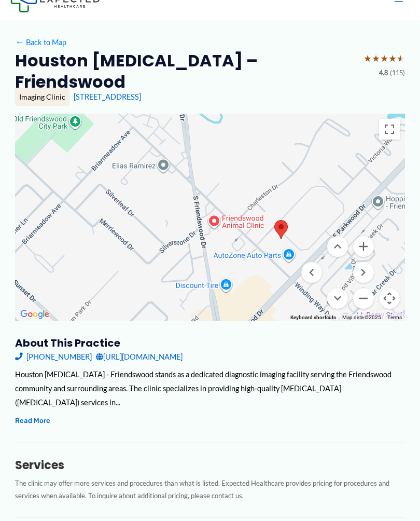  Describe the element at coordinates (210, 489) in the screenshot. I see `p: The clinic may offer more services and procedures than what is listed. Expected Healthcare provid...` at that location.